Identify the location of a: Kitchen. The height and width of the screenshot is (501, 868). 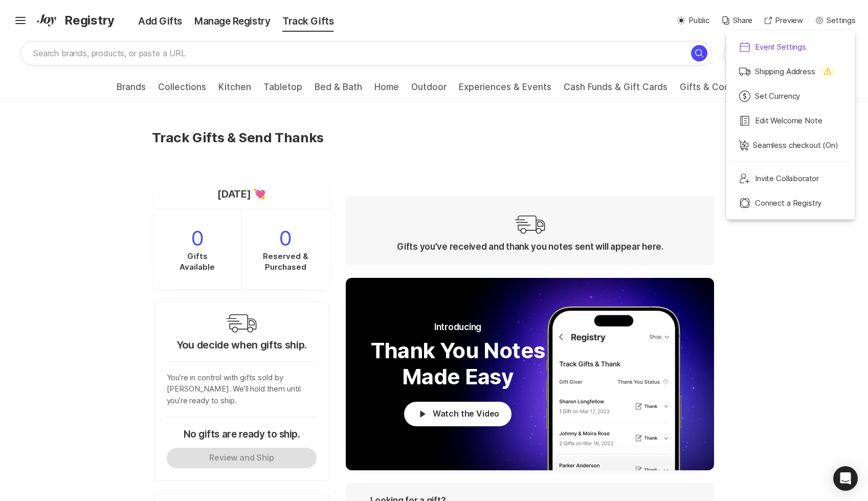
(235, 90).